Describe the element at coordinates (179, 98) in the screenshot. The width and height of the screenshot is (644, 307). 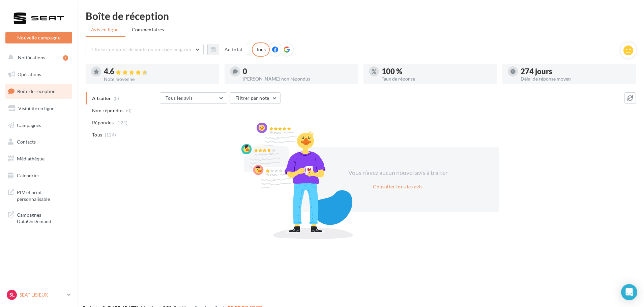
I see `span: Tous les avis` at that location.